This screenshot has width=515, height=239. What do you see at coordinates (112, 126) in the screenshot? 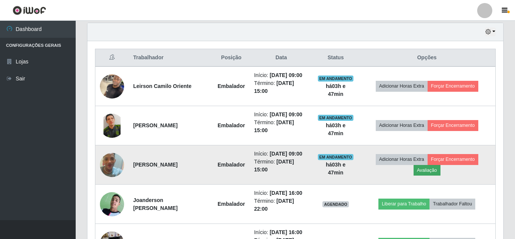
I see `img: 1742239917826.jpeg` at bounding box center [112, 126].